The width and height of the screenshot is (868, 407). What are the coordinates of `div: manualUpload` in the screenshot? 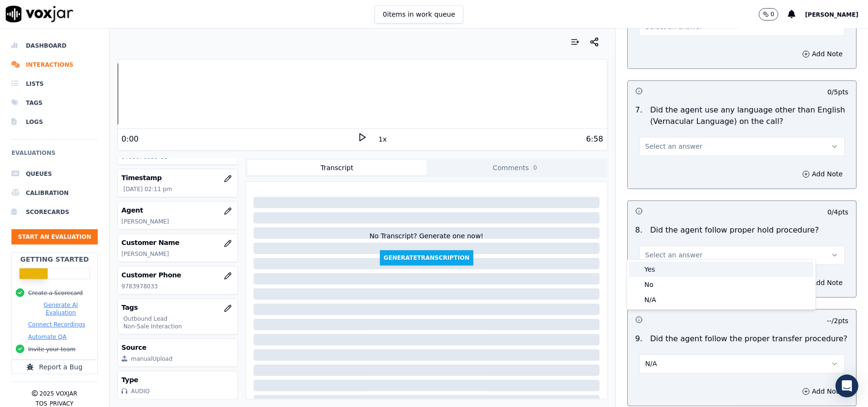 It's located at (152, 359).